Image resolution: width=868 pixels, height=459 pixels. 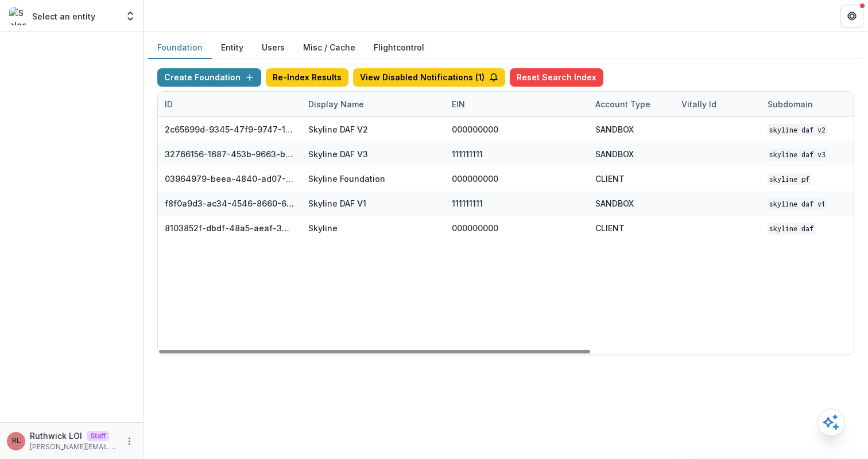 I want to click on button: Open entity switcher, so click(x=130, y=16).